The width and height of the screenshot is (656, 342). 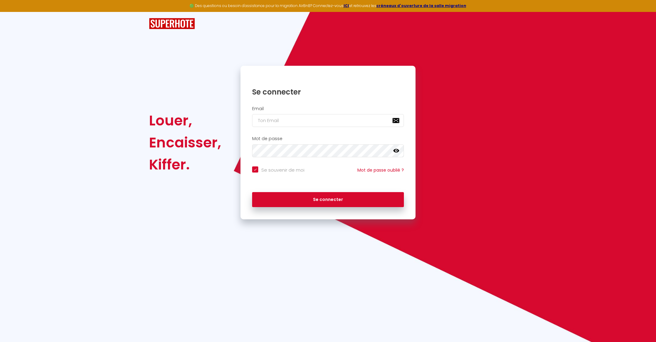 What do you see at coordinates (381, 170) in the screenshot?
I see `a: Mot de passe oublié ?` at bounding box center [381, 170].